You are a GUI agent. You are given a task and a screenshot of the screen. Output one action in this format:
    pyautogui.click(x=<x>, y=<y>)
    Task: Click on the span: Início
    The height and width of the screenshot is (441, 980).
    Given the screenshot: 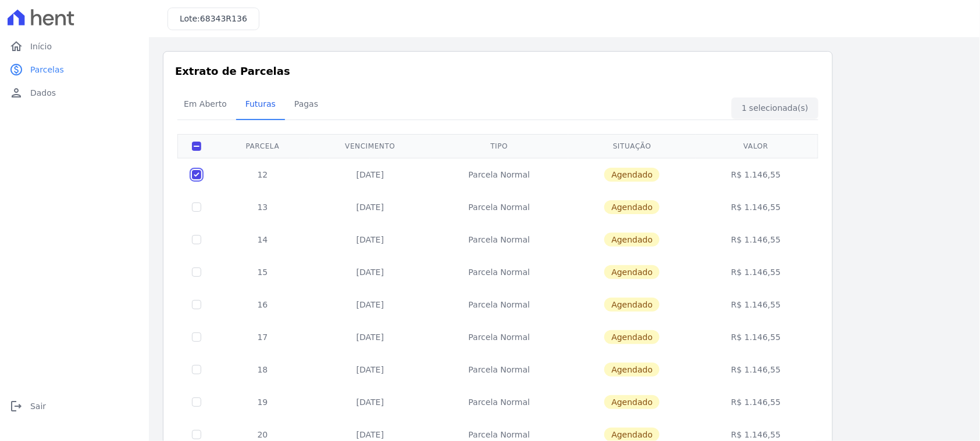 What is the action you would take?
    pyautogui.click(x=40, y=47)
    